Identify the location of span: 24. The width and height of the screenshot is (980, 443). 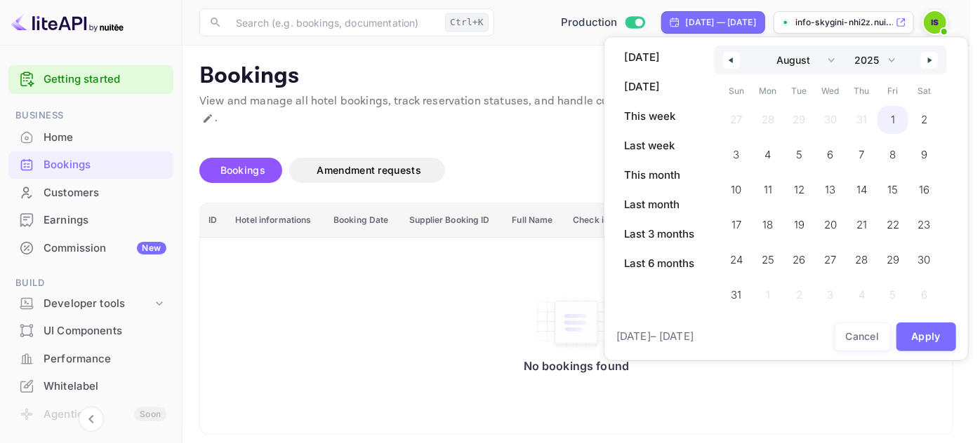
(737, 260).